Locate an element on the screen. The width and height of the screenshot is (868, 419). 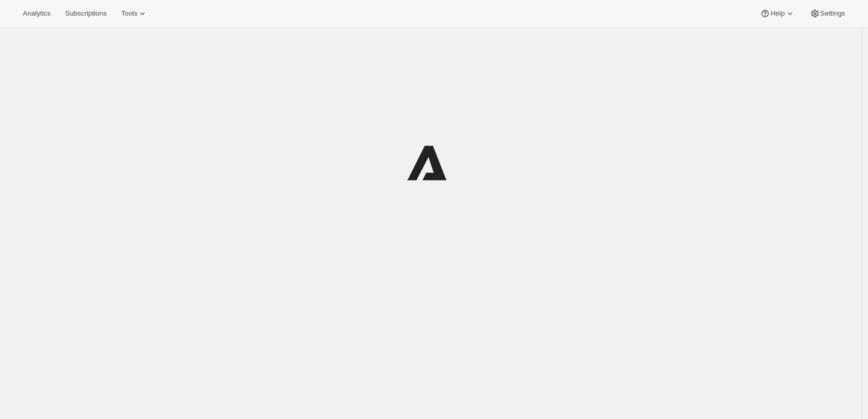
button: Tools is located at coordinates (134, 14).